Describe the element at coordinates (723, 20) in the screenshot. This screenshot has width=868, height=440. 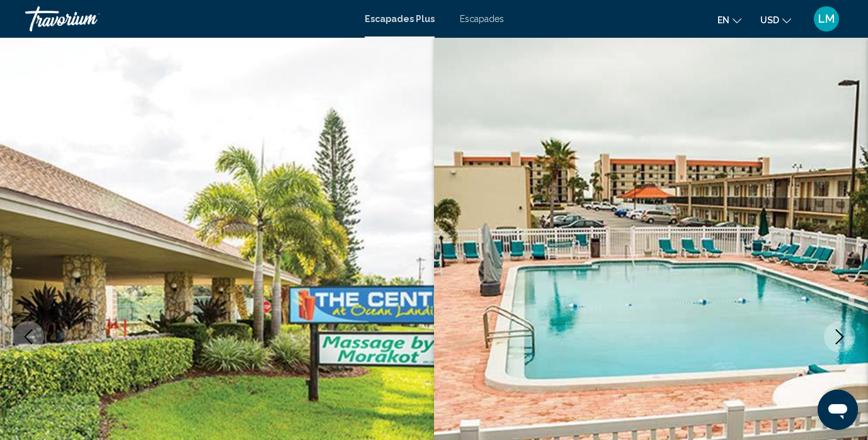
I see `span: EN` at that location.